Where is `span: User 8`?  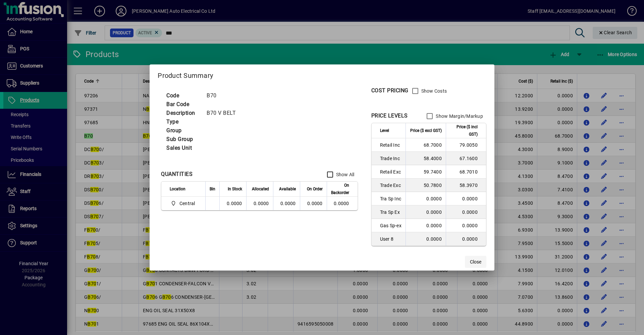
span: User 8 is located at coordinates (391, 239).